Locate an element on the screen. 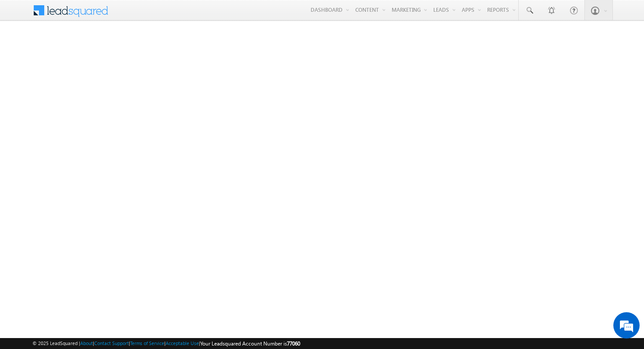 The height and width of the screenshot is (349, 644). span: © 2025 LeadSquared | | | | | is located at coordinates (166, 344).